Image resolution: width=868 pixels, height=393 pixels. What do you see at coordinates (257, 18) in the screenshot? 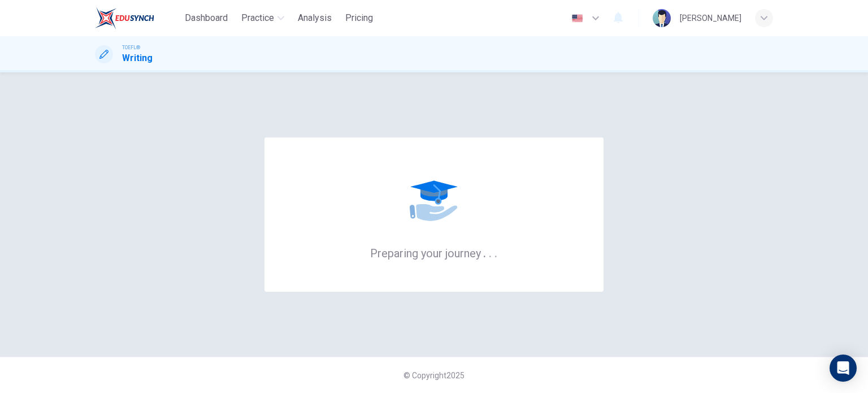
I see `span: Practice` at bounding box center [257, 18].